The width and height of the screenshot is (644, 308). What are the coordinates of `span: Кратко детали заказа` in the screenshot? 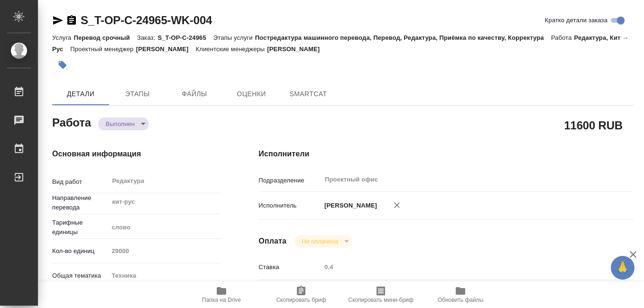 It's located at (576, 20).